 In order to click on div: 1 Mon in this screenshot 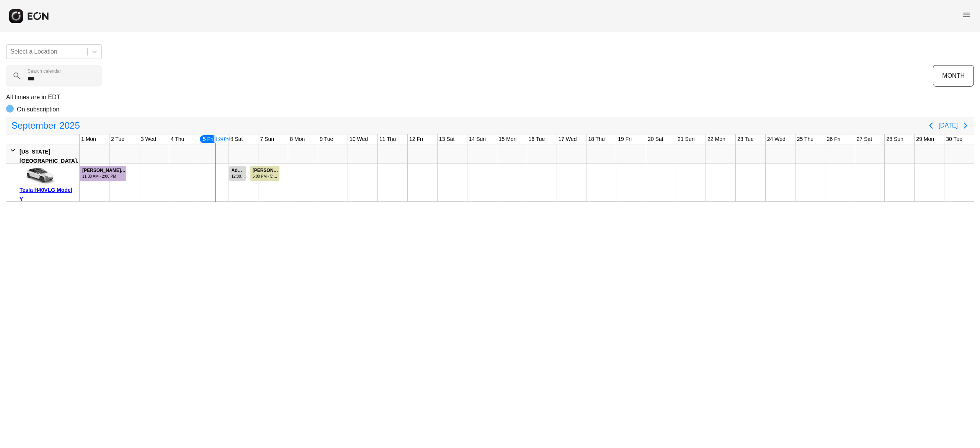, I will do `click(88, 139)`.